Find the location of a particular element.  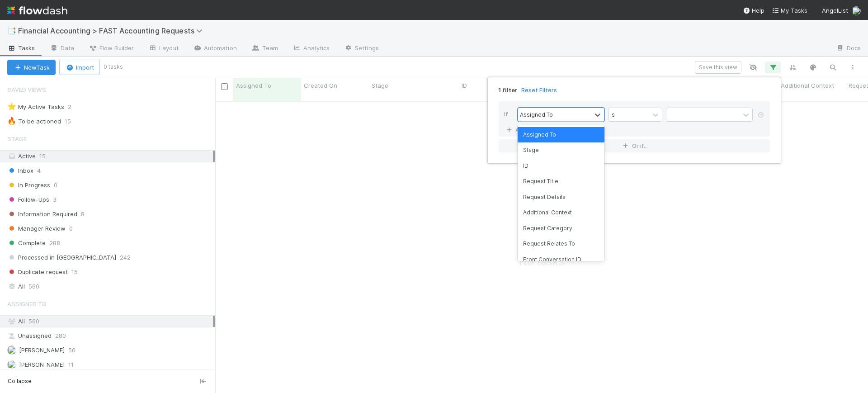

span: 1 filter is located at coordinates (508, 90).